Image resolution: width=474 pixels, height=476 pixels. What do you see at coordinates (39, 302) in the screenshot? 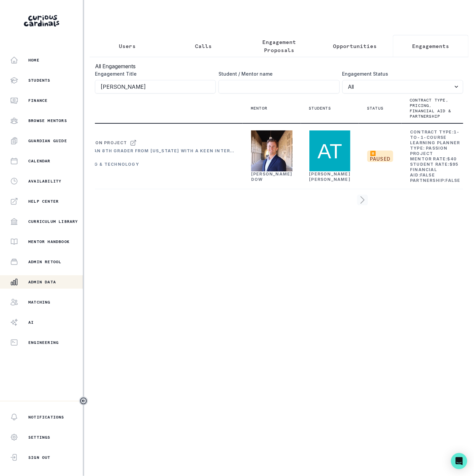
I see `p: Matching` at bounding box center [39, 302].